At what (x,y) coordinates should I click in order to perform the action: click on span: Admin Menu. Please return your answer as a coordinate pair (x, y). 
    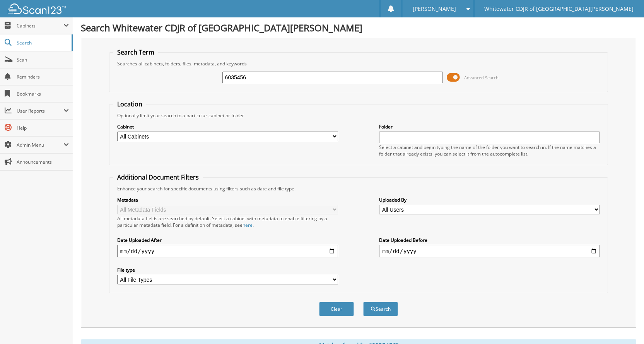
    Looking at the image, I should click on (40, 144).